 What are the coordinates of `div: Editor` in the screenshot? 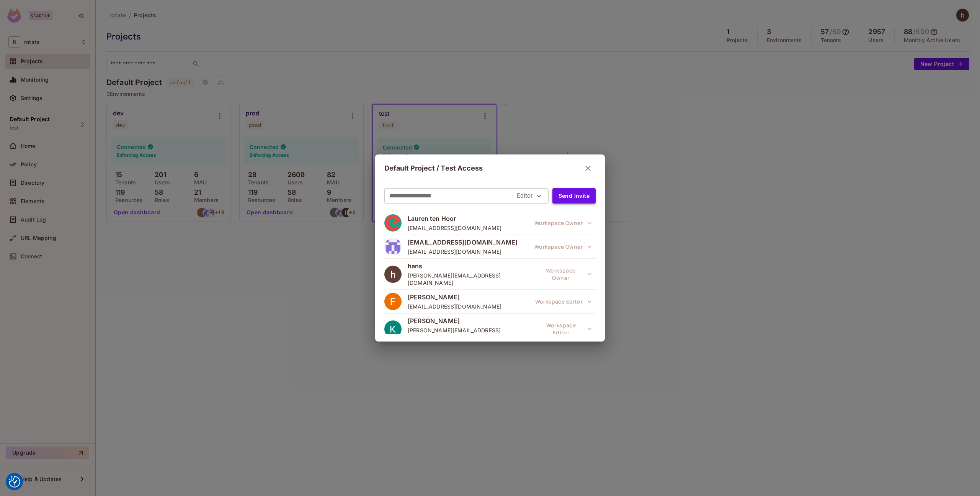 It's located at (531, 196).